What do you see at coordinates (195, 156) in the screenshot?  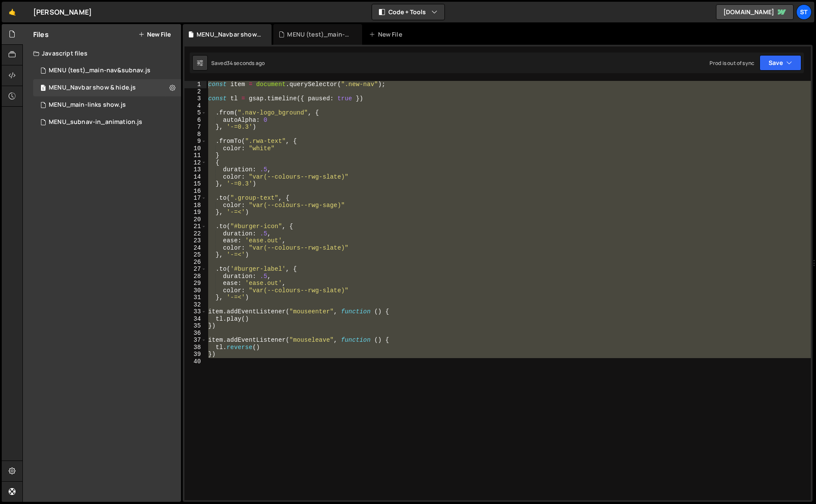 I see `div: 11` at bounding box center [195, 156].